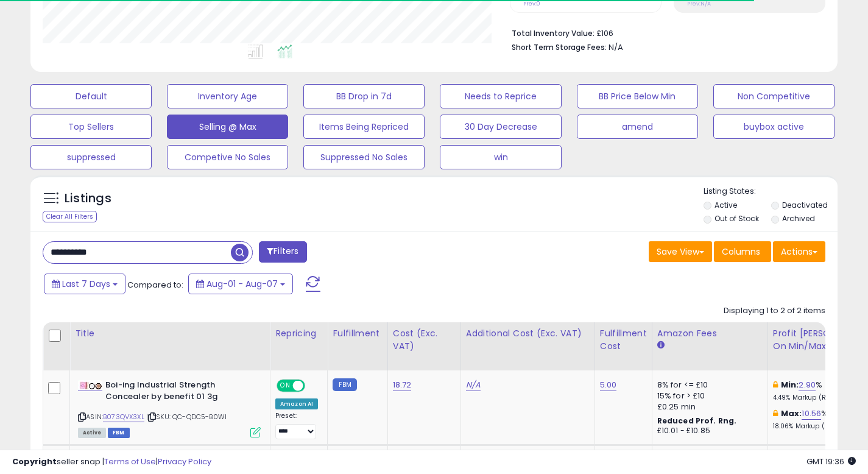  Describe the element at coordinates (791, 413) in the screenshot. I see `b: Max:` at that location.